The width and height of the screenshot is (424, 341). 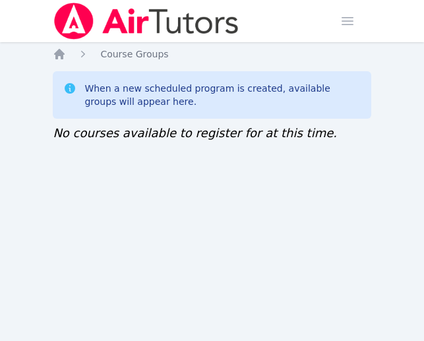 What do you see at coordinates (212, 54) in the screenshot?
I see `nav: Breadcrumb` at bounding box center [212, 54].